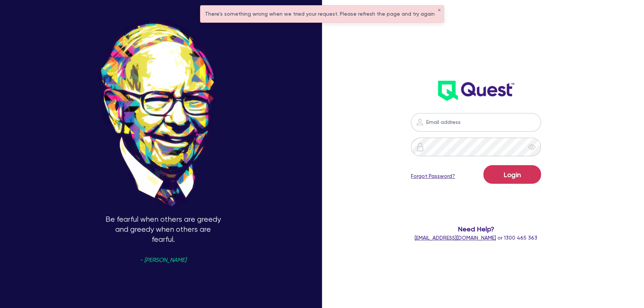  I want to click on span: Need Help?, so click(476, 229).